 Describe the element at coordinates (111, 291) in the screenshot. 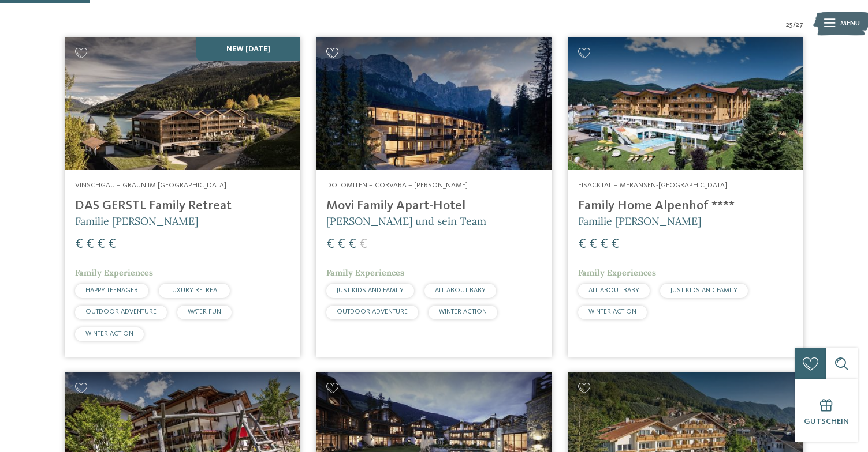

I see `span: HAPPY TEENAGER` at that location.